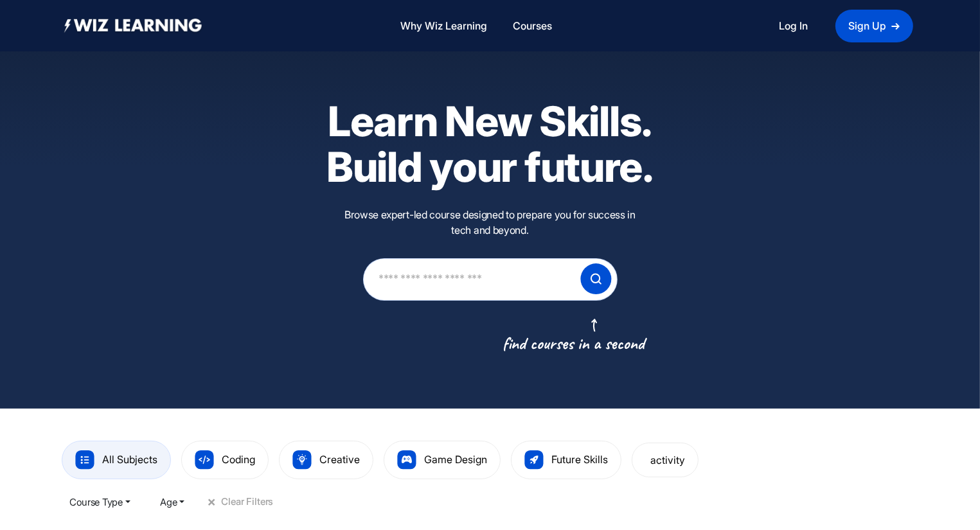  What do you see at coordinates (490, 144) in the screenshot?
I see `h1: Learn New Skills. Build your future.` at bounding box center [490, 144].